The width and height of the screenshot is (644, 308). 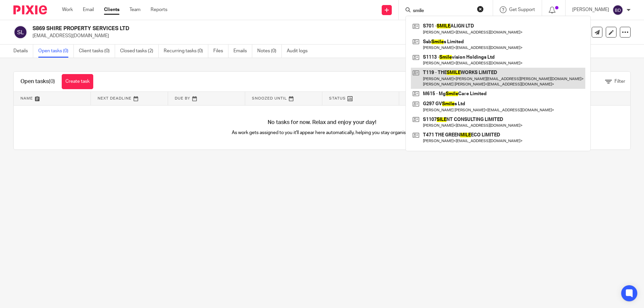 I want to click on a: Team, so click(x=135, y=10).